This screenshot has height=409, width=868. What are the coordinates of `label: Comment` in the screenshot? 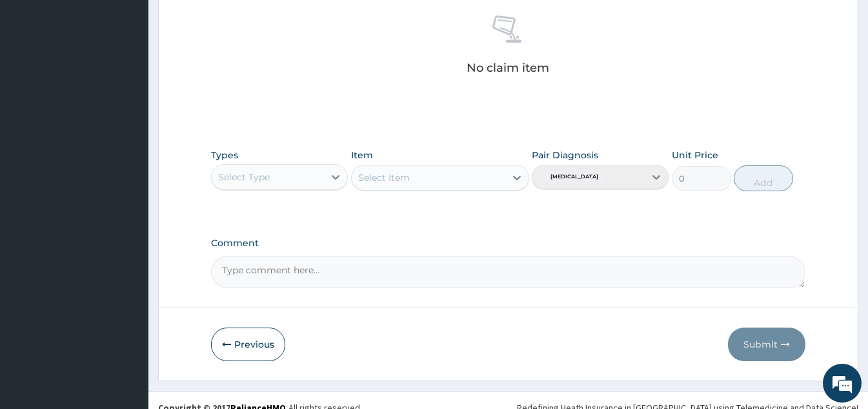 It's located at (508, 243).